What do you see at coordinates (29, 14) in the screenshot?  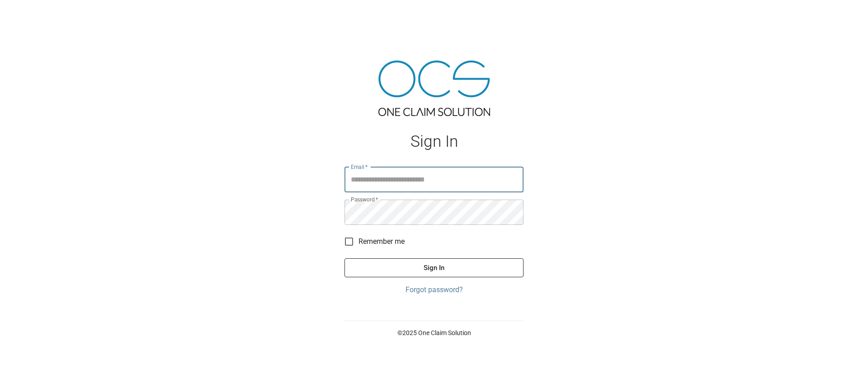 I see `img: ocs-logo-white-transparent.png` at bounding box center [29, 14].